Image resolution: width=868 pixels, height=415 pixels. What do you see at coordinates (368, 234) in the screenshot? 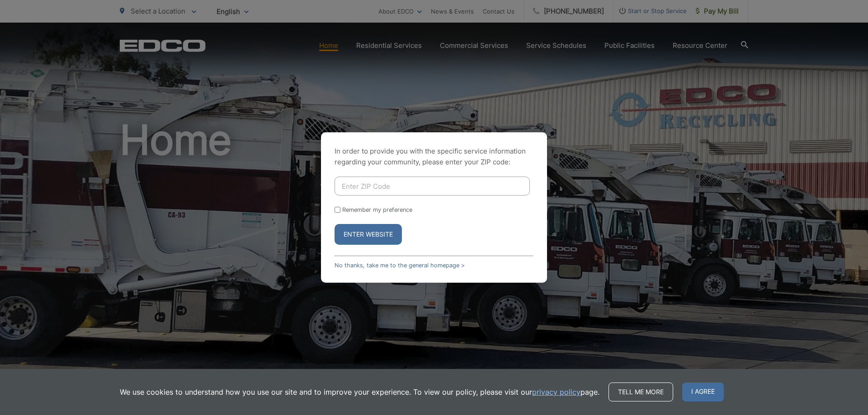
I see `button: Enter Website` at bounding box center [368, 234].